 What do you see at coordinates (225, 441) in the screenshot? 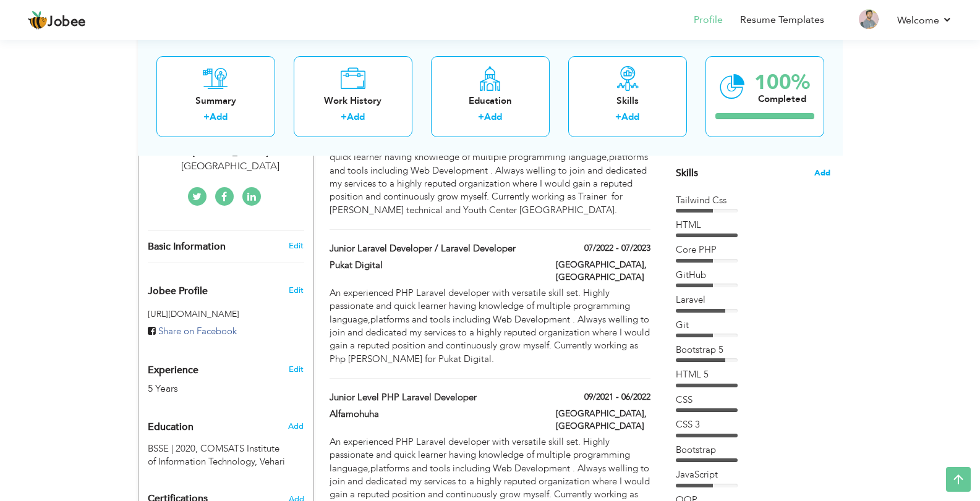
I see `div: Add your educational degree.` at bounding box center [225, 441].